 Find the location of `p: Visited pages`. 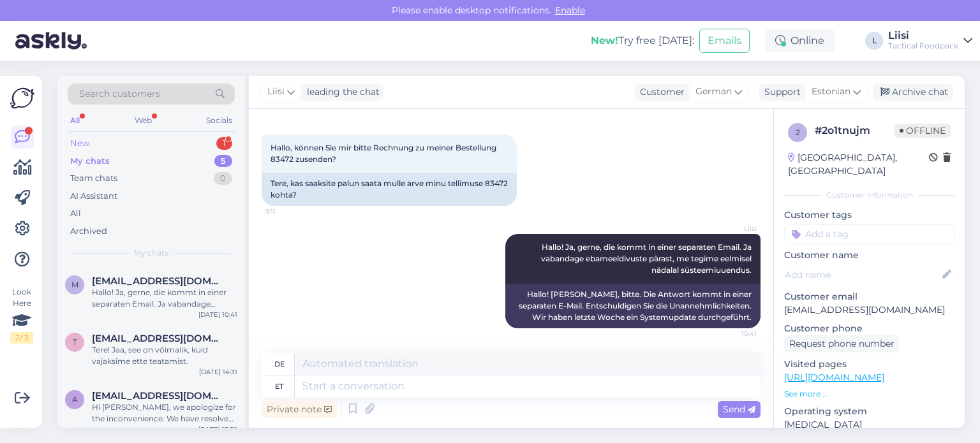

p: Visited pages is located at coordinates (869, 364).